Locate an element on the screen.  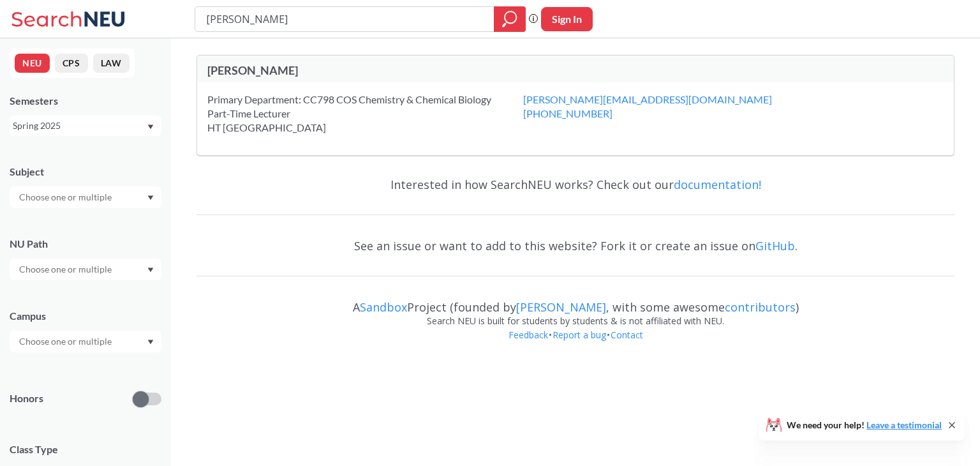
div: Spring 2025Dropdown arrow is located at coordinates (86, 126).